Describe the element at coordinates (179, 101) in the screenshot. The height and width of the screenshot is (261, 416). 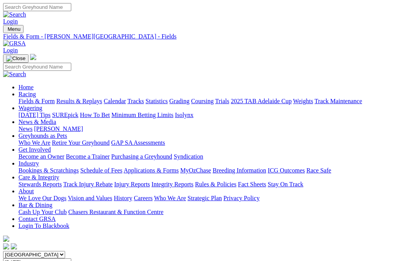
I see `a: Grading` at that location.